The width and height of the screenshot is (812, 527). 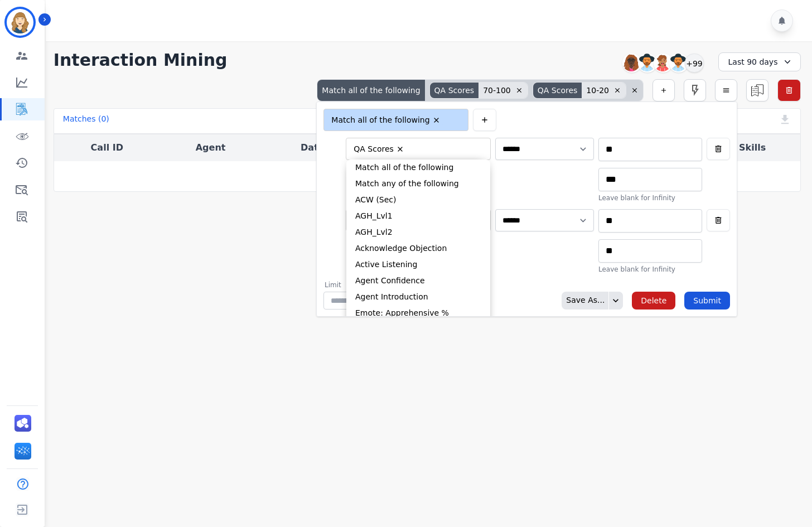 I want to click on li: Agent Confidence, so click(x=418, y=281).